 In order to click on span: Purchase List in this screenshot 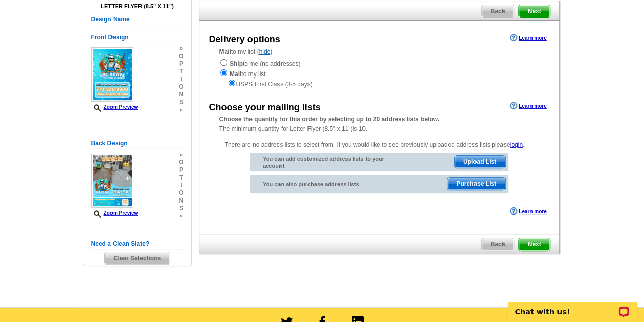, I will do `click(477, 184)`.